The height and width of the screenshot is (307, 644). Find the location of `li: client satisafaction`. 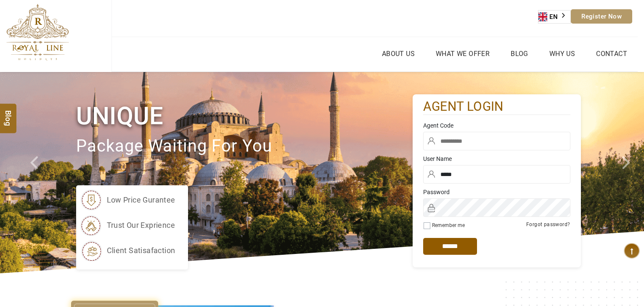

li: client satisafaction is located at coordinates (128, 251).